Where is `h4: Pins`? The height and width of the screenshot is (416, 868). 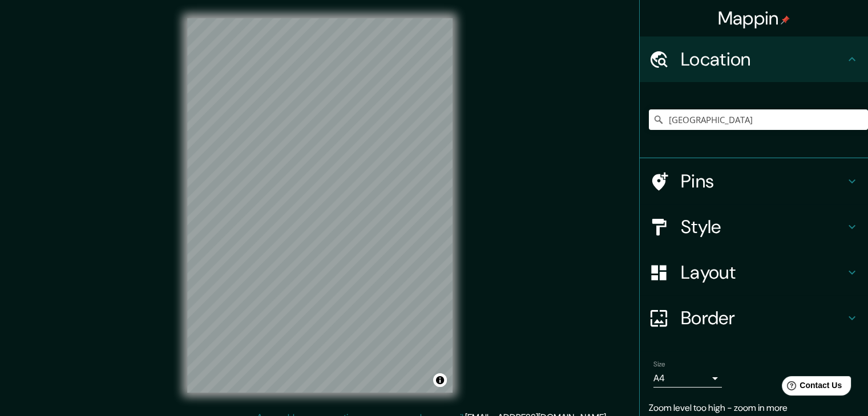
h4: Pins is located at coordinates (763, 181).